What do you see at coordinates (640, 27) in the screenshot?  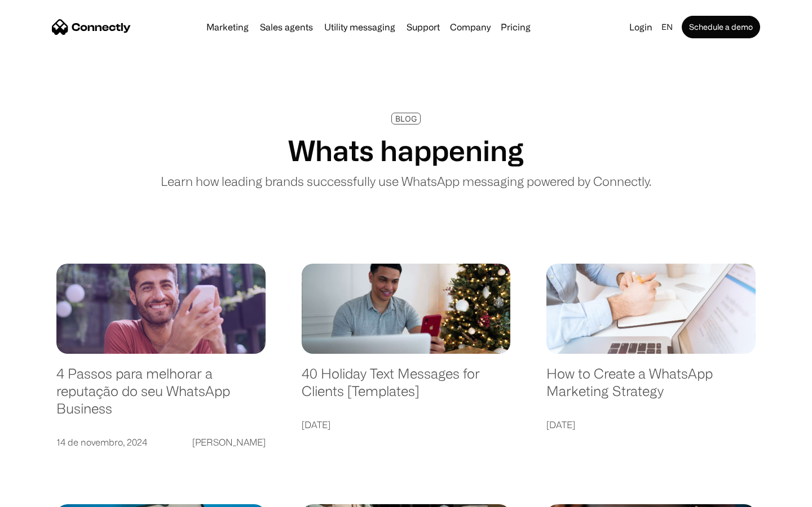 I see `a: Login` at bounding box center [640, 27].